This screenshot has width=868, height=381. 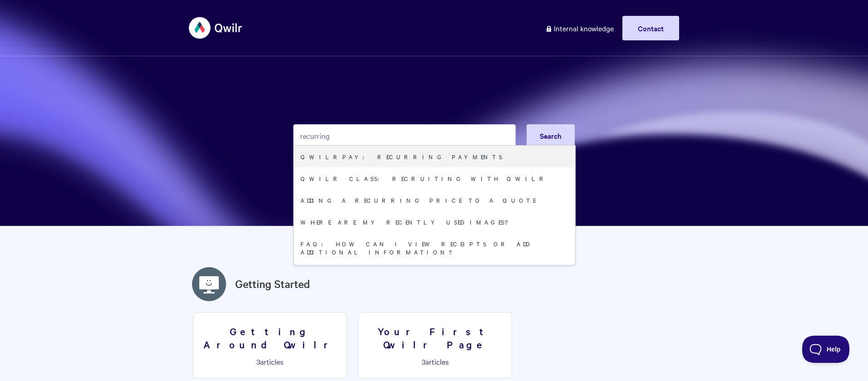 What do you see at coordinates (435, 178) in the screenshot?
I see `a: Qwilr Class: Recruiting with Qwilr` at bounding box center [435, 178].